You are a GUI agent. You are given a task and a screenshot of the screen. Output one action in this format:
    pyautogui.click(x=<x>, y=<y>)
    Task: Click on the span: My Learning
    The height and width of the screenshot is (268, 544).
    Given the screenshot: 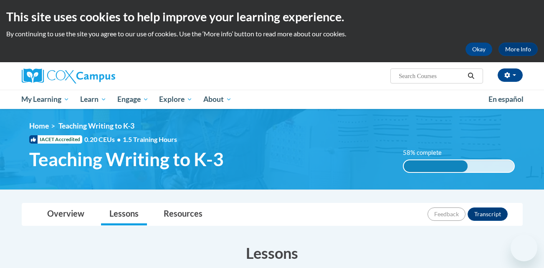 What is the action you would take?
    pyautogui.click(x=45, y=99)
    